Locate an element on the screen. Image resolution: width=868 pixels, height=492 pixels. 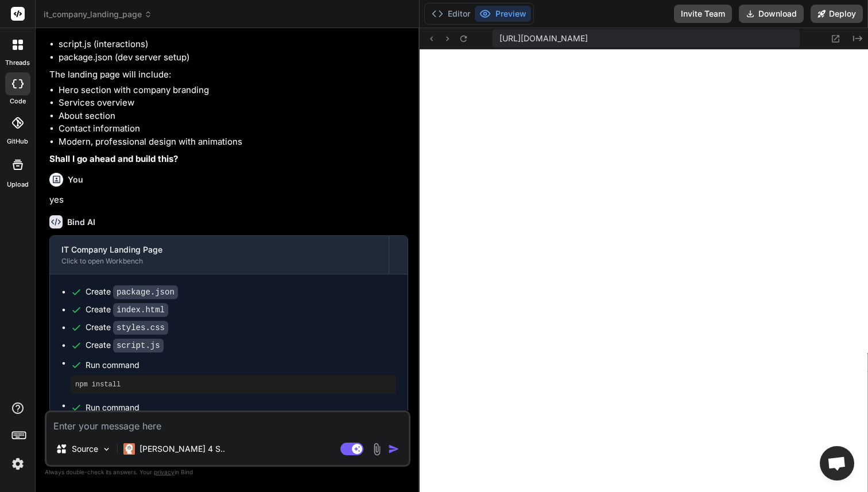
p: yes is located at coordinates (229, 200).